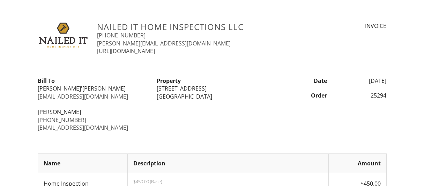 The height and width of the screenshot is (186, 424). What do you see at coordinates (301, 81) in the screenshot?
I see `div: Date` at bounding box center [301, 81].